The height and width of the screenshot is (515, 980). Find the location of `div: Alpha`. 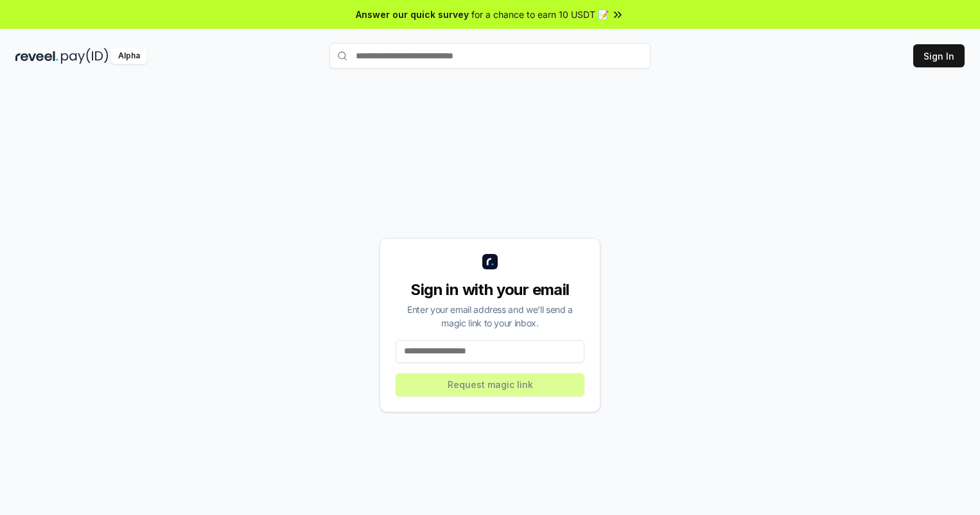

div: Alpha is located at coordinates (129, 56).